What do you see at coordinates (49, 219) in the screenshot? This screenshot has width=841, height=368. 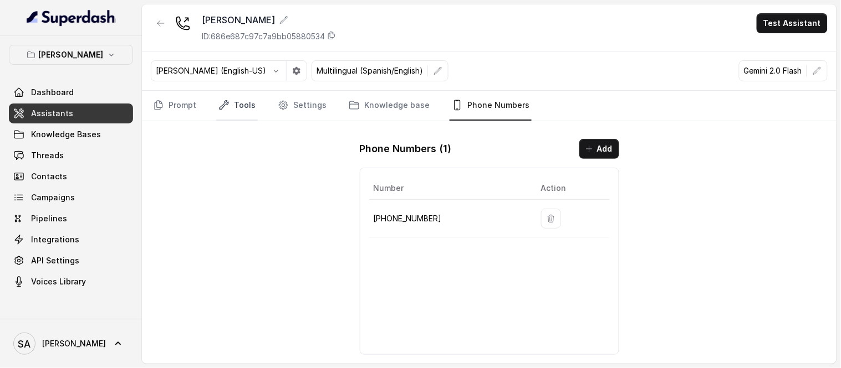 I see `span: Pipelines` at bounding box center [49, 219].